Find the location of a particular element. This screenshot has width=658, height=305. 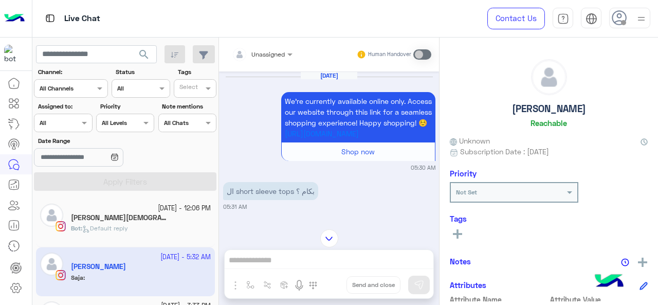

label: Note mentions is located at coordinates (188, 106).